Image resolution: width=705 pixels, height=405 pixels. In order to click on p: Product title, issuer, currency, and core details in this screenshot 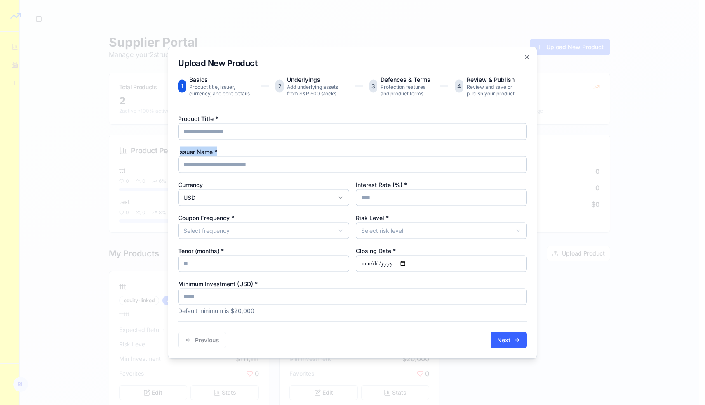, I will do `click(222, 90)`.